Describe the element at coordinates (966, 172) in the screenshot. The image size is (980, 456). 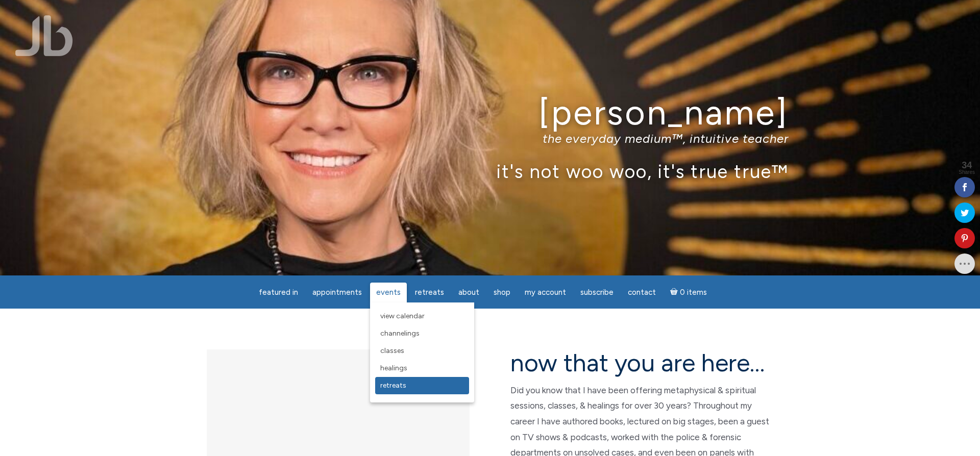
I see `span: Shares` at that location.